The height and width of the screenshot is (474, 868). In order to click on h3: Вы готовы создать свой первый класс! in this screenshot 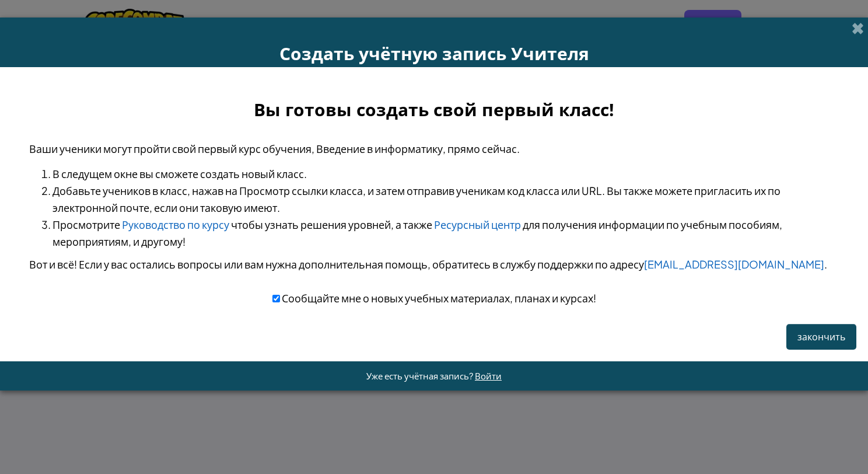, I will do `click(434, 110)`.